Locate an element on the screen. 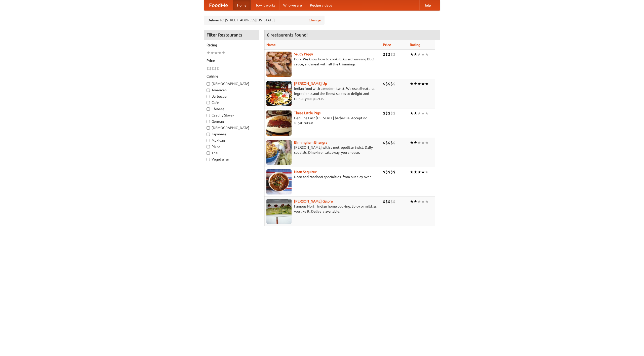  a: FoodMe is located at coordinates (218, 6).